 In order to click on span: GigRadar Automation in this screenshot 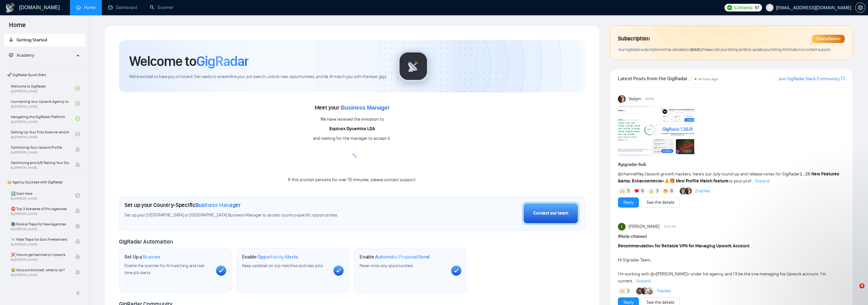, I will do `click(146, 241)`.